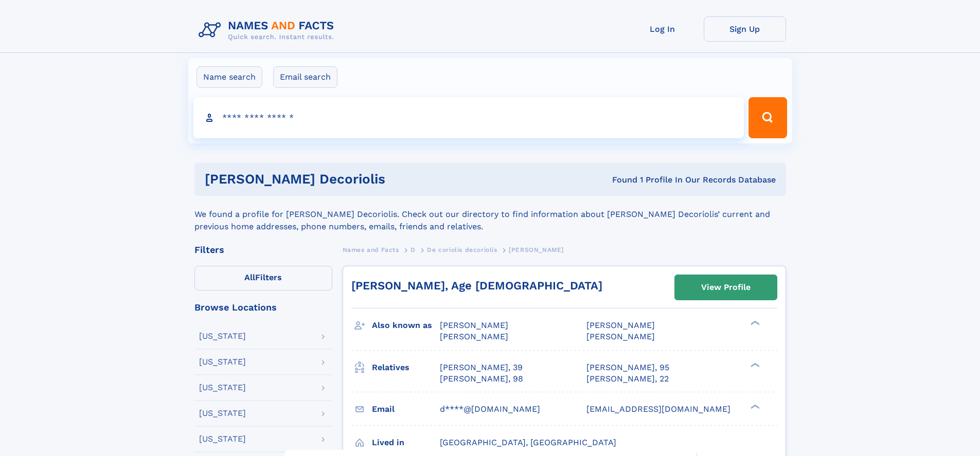 Image resolution: width=980 pixels, height=456 pixels. I want to click on label: Name search, so click(230, 77).